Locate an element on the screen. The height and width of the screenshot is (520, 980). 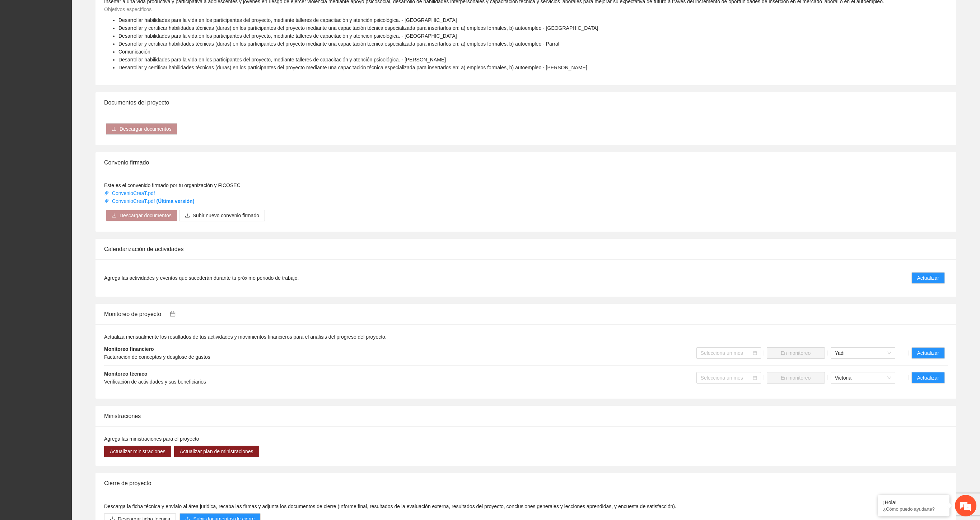
span: upload is located at coordinates (187, 215).